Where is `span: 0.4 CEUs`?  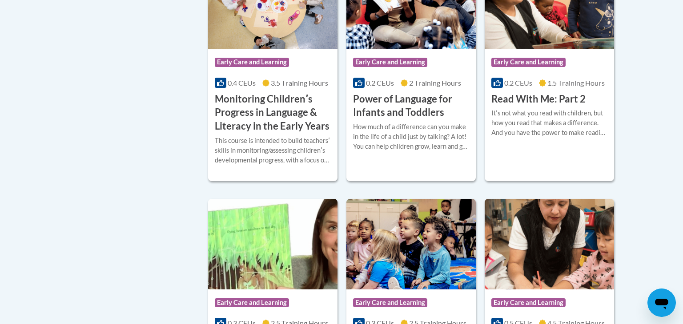 span: 0.4 CEUs is located at coordinates (241, 83).